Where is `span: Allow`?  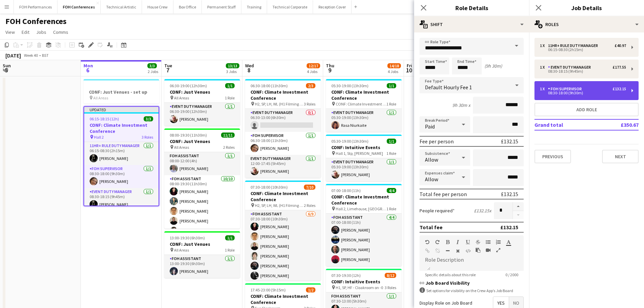 span: Allow is located at coordinates (431, 179).